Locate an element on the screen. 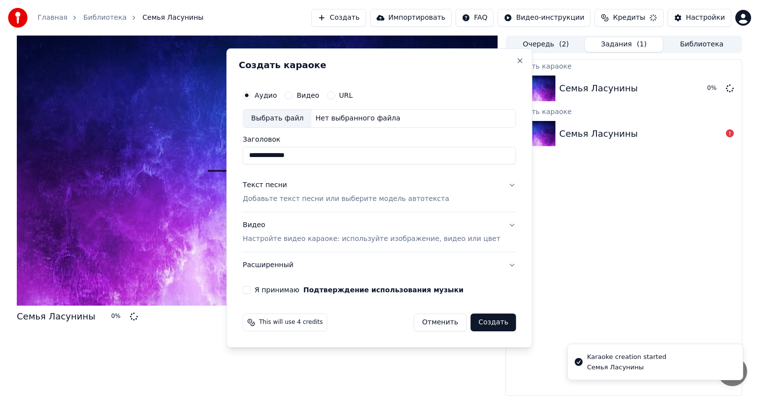 Image resolution: width=759 pixels, height=396 pixels. label: Аудио is located at coordinates (265, 95).